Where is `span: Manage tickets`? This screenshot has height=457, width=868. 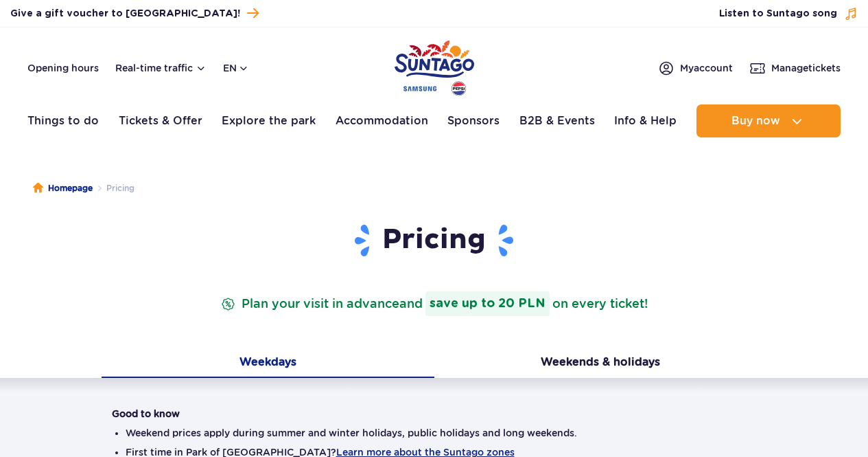 span: Manage tickets is located at coordinates (806, 68).